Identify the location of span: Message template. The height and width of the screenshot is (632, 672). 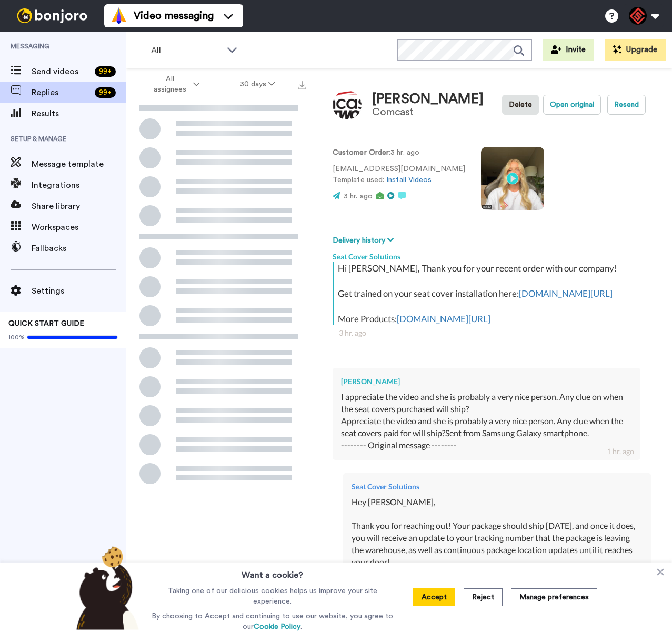
(79, 164).